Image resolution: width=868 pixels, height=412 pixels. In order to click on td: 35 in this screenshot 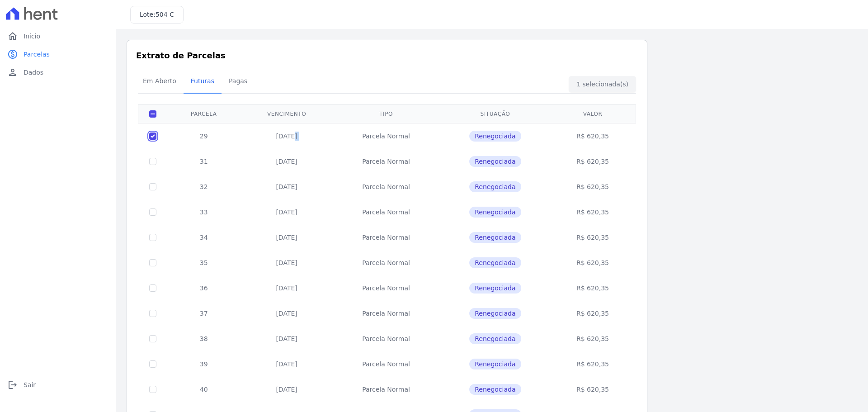, I will do `click(204, 263)`.